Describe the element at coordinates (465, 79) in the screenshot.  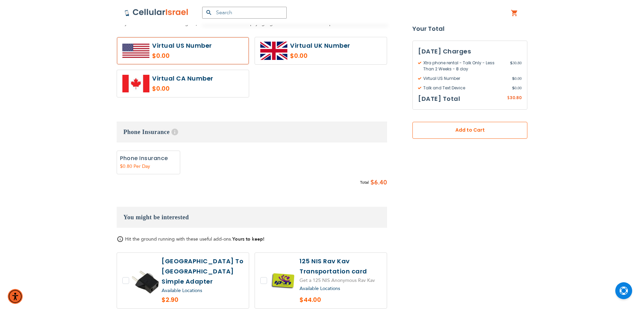
I see `span: Virtual US Number` at that location.